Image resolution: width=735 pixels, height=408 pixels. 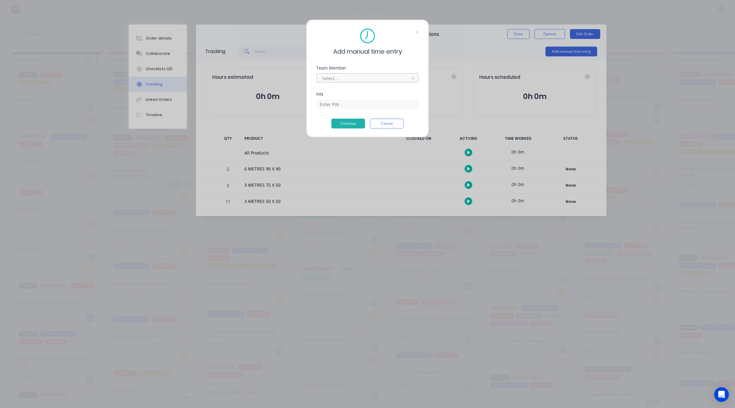 What do you see at coordinates (367, 104) in the screenshot?
I see `input: Enter PIN` at bounding box center [367, 104].